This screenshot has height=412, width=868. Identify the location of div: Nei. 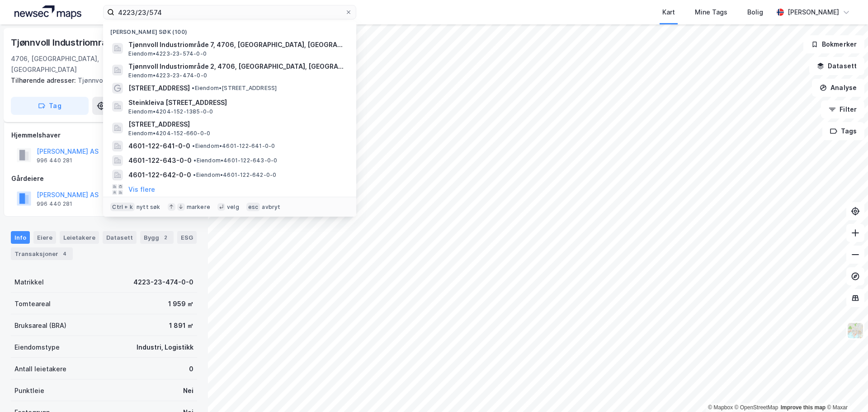
(188, 391).